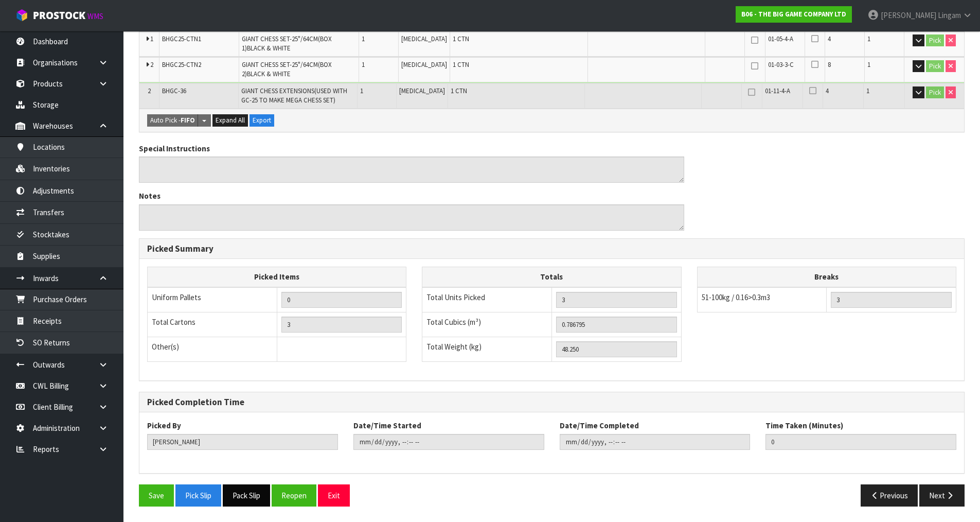  I want to click on span: BHGC25-CTN1, so click(182, 39).